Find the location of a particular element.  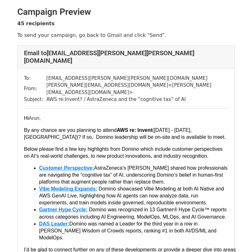

td: To: is located at coordinates (35, 78).